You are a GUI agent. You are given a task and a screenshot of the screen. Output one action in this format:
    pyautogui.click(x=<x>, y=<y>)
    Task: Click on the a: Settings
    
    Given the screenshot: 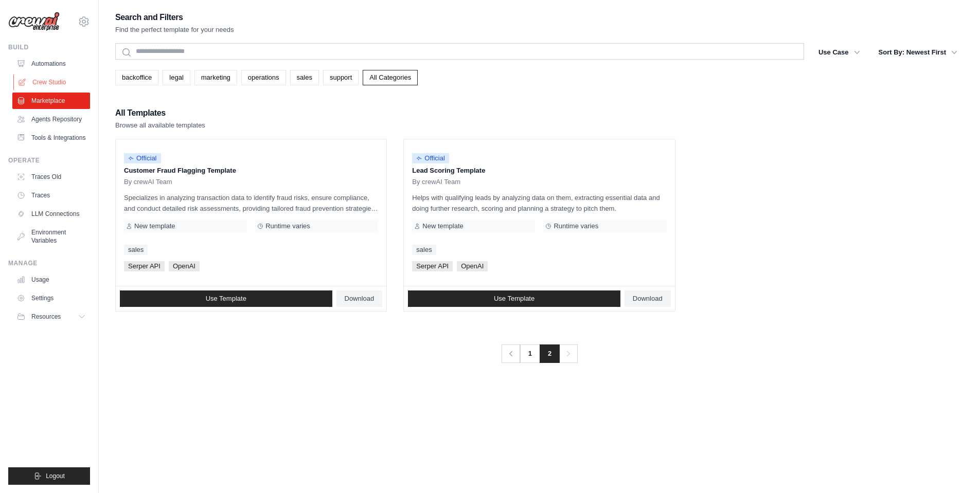 What is the action you would take?
    pyautogui.click(x=51, y=299)
    